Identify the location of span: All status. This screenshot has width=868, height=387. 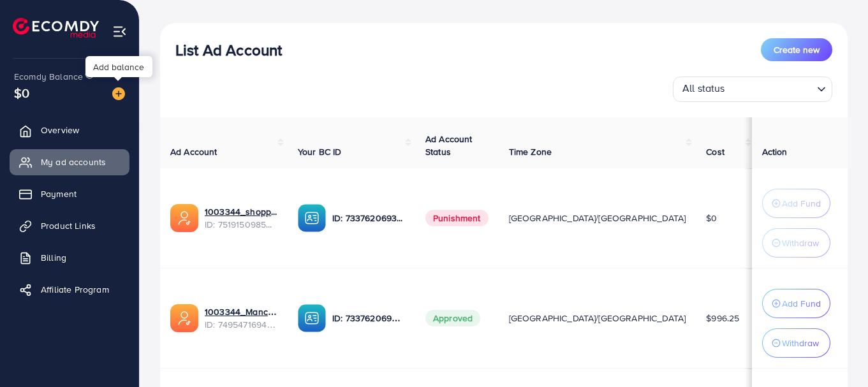
(703, 89).